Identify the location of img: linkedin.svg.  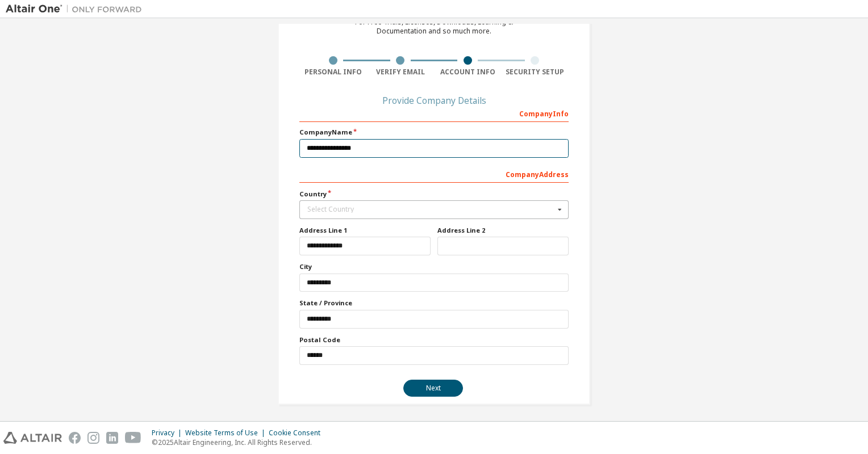
(112, 438).